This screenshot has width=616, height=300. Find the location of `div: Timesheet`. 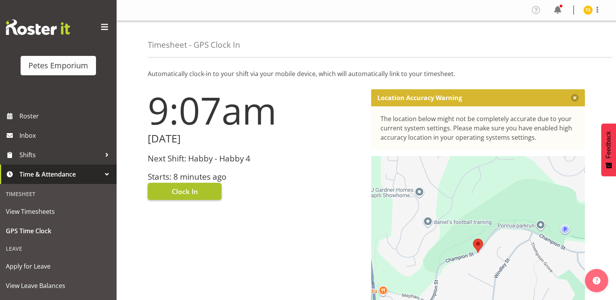

div: Timesheet is located at coordinates (58, 194).